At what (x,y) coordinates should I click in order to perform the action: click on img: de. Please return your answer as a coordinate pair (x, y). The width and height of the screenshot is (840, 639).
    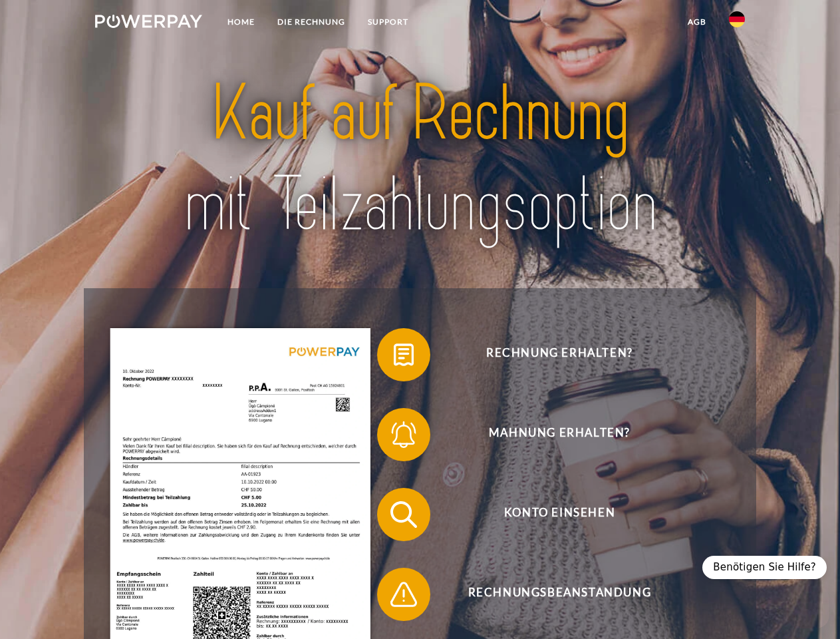
    Looking at the image, I should click on (737, 19).